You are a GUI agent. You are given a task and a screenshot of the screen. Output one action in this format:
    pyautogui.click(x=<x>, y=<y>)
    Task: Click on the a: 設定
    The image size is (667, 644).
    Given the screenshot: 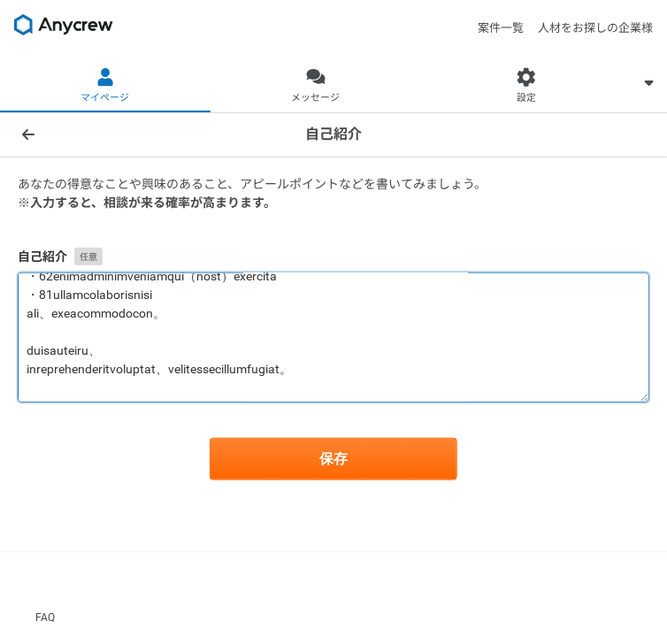 What is the action you would take?
    pyautogui.click(x=526, y=84)
    